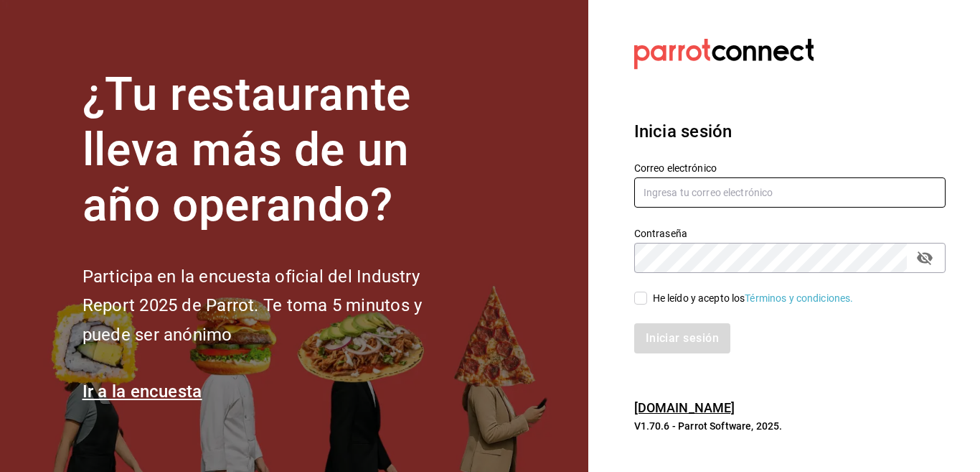 The width and height of the screenshot is (980, 472). I want to click on h2: Participa en la encuesta oficial del Industry Report 2025 de Parrot. Te toma 5 minutos y puede se..., so click(276, 306).